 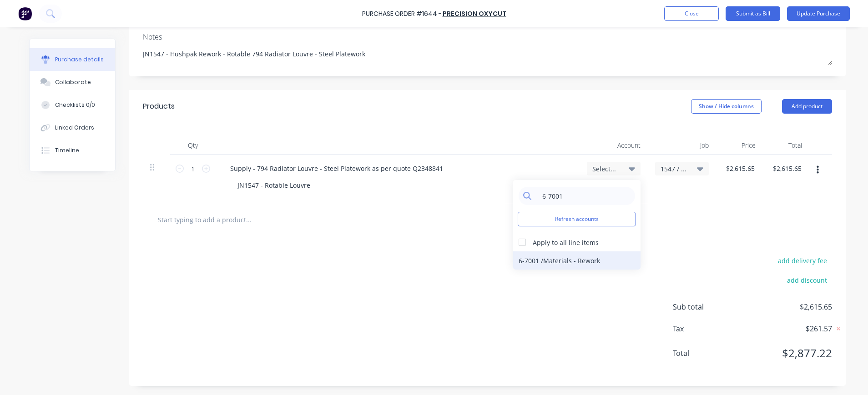 What do you see at coordinates (787, 307) in the screenshot?
I see `span: $2,615.65` at bounding box center [787, 307].